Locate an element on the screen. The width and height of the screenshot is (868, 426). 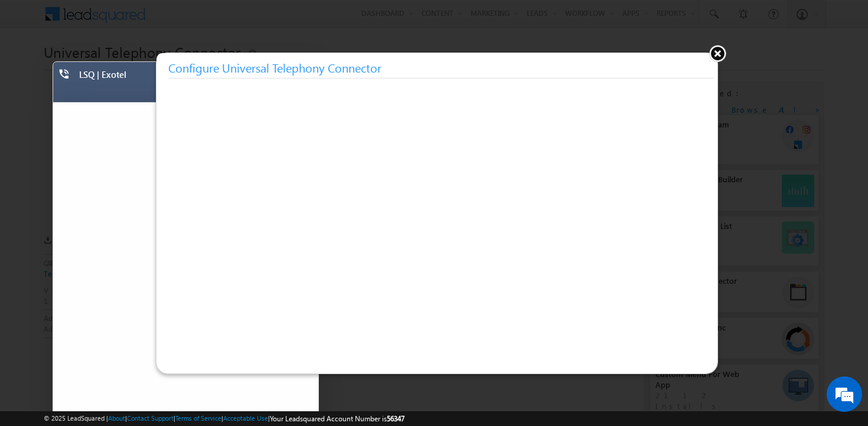
a: Contact Support is located at coordinates (150, 418).